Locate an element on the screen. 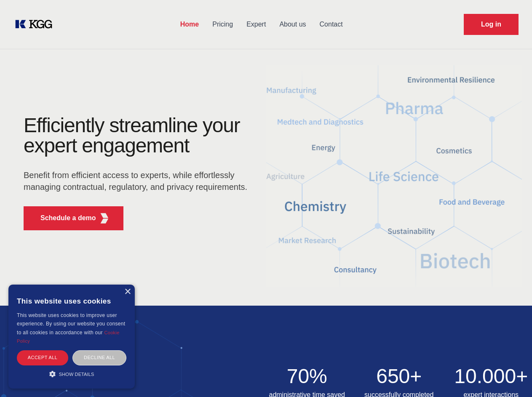  div: Show details is located at coordinates (71, 374).